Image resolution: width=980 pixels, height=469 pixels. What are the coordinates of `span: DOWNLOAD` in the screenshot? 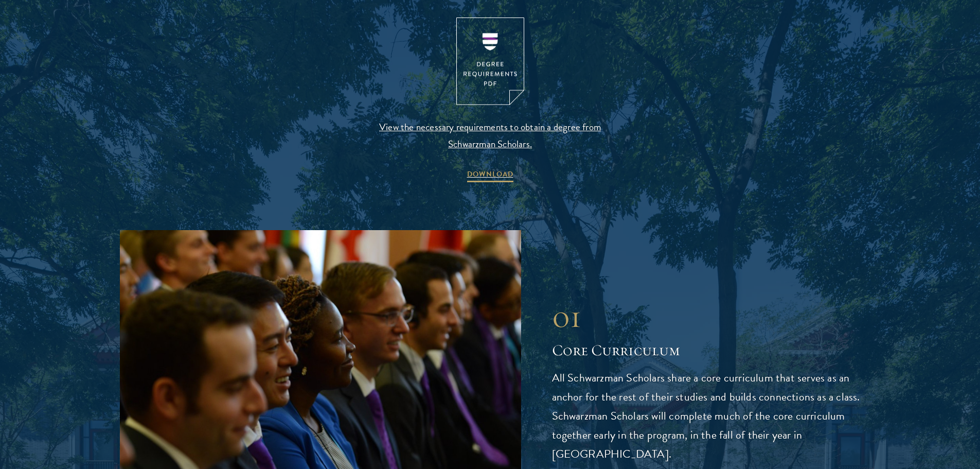 It's located at (490, 176).